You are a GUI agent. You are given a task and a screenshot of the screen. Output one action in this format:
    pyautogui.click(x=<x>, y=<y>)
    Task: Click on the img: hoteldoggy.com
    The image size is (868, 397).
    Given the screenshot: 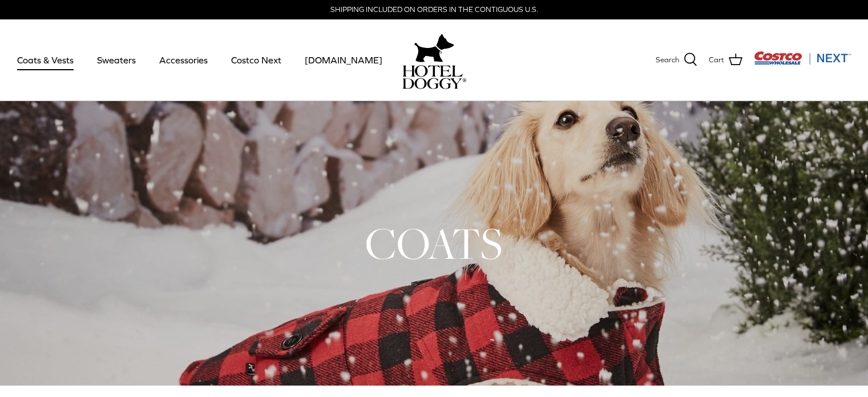 What is the action you would take?
    pyautogui.click(x=434, y=48)
    